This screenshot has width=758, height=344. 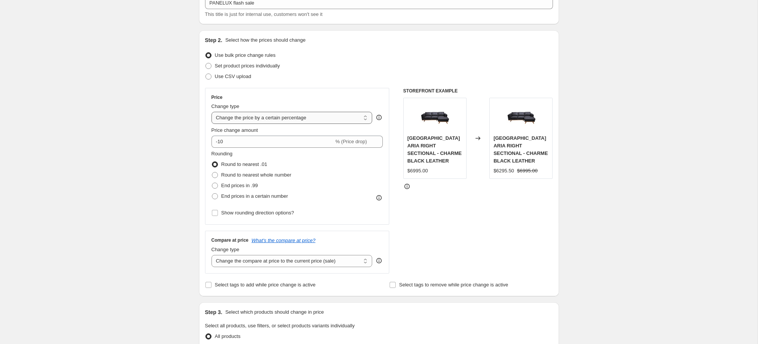 I want to click on div: $6995.00, so click(x=418, y=171).